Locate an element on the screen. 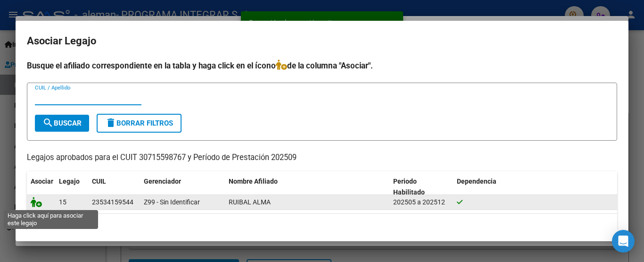  button: Borrar Filtros is located at coordinates (139, 123).